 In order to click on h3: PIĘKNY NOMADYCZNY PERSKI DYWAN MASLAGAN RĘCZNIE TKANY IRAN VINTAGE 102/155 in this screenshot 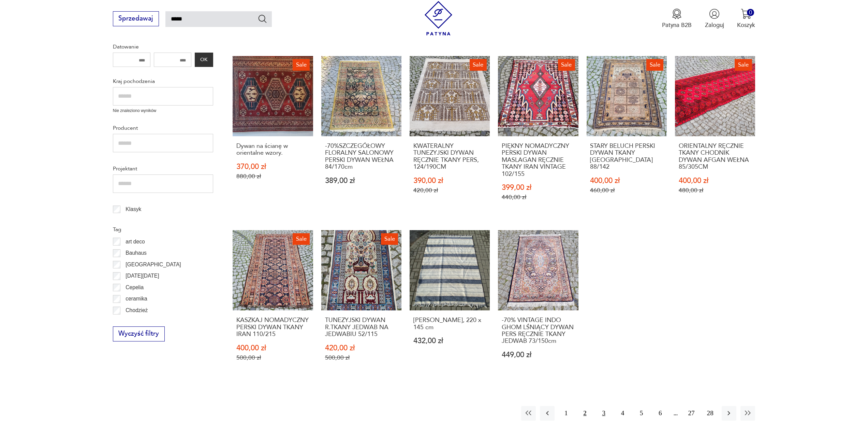, I will do `click(538, 160)`.